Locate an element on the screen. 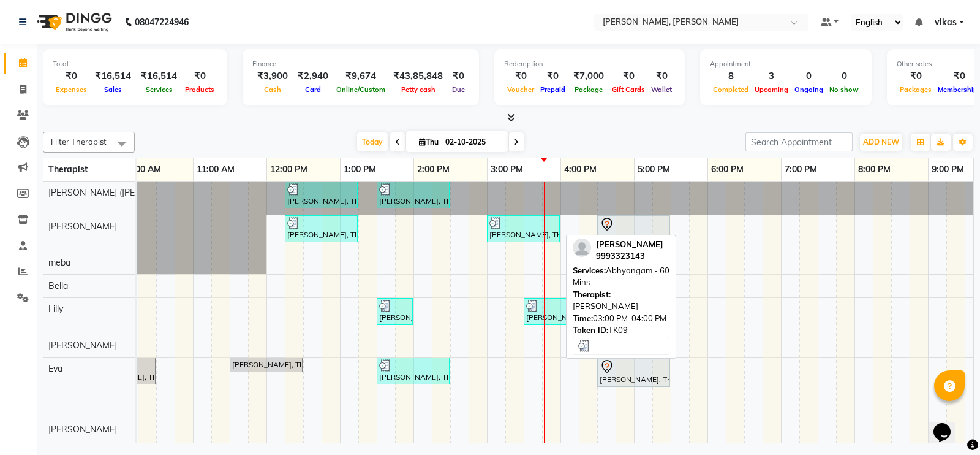 The height and width of the screenshot is (455, 980). span: Cash is located at coordinates (272, 90).